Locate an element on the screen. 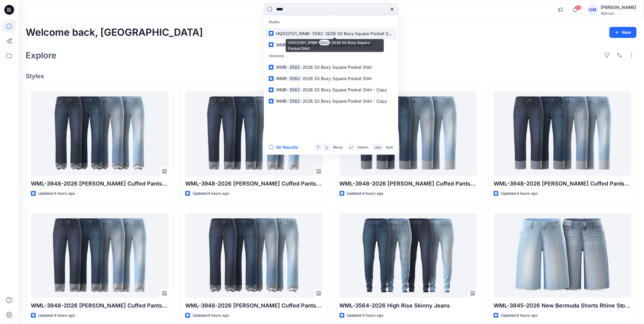 This screenshot has height=324, width=644. span: 86 is located at coordinates (578, 8).